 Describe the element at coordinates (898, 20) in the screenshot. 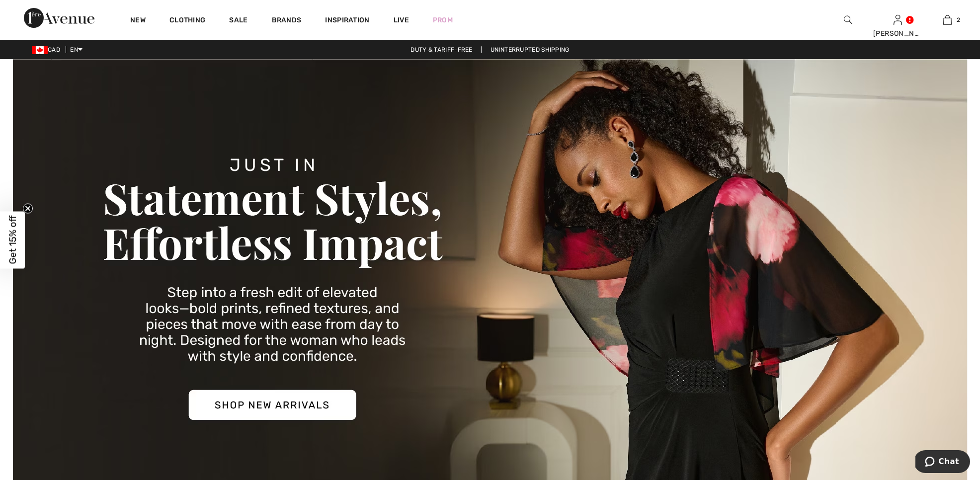

I see `img: My Info` at that location.